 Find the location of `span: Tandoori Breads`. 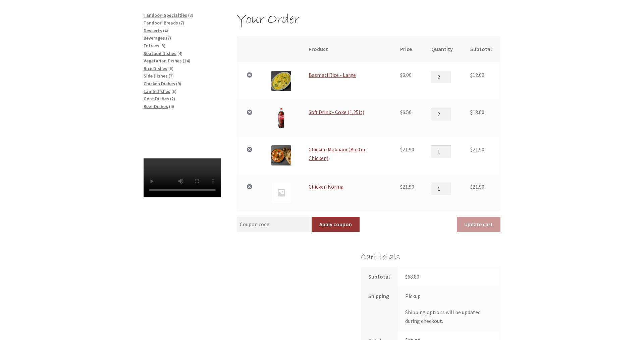

span: Tandoori Breads is located at coordinates (161, 23).